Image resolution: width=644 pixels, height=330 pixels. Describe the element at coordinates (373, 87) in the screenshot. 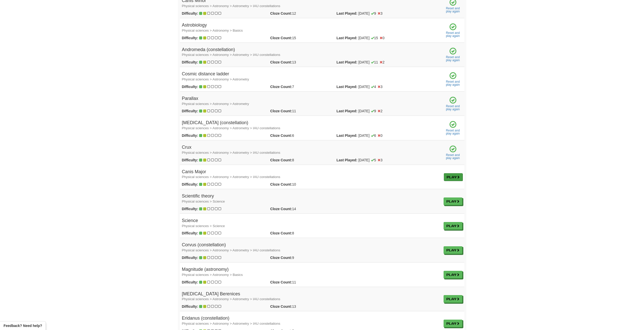

I see `span: 4` at that location.